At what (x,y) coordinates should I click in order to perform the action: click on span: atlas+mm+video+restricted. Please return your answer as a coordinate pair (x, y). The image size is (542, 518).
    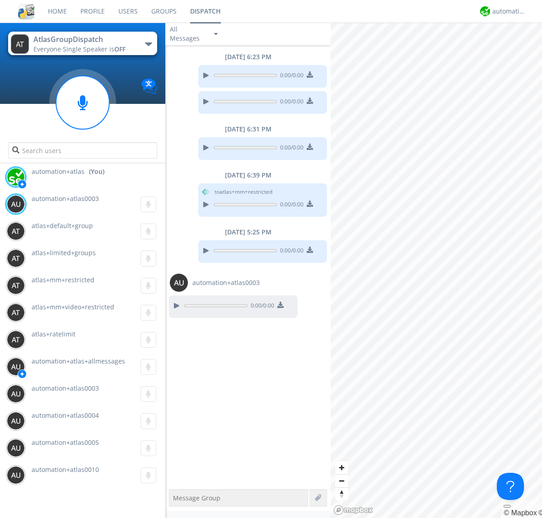
    Looking at the image, I should click on (73, 306).